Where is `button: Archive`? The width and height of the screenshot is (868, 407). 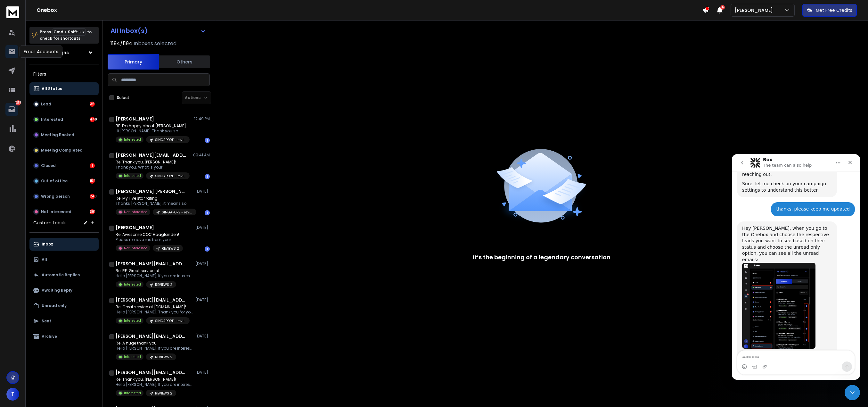 button: Archive is located at coordinates (64, 337).